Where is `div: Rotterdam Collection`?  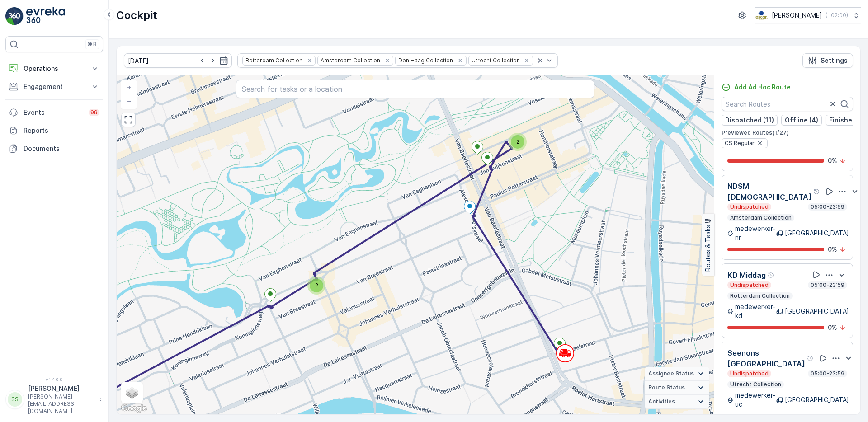 div: Rotterdam Collection is located at coordinates (273, 60).